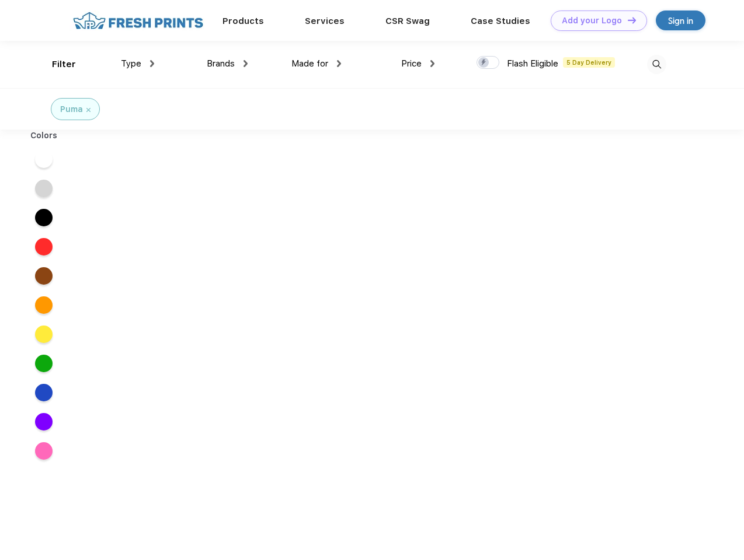 This screenshot has height=560, width=744. Describe the element at coordinates (71, 109) in the screenshot. I see `div: Puma` at that location.